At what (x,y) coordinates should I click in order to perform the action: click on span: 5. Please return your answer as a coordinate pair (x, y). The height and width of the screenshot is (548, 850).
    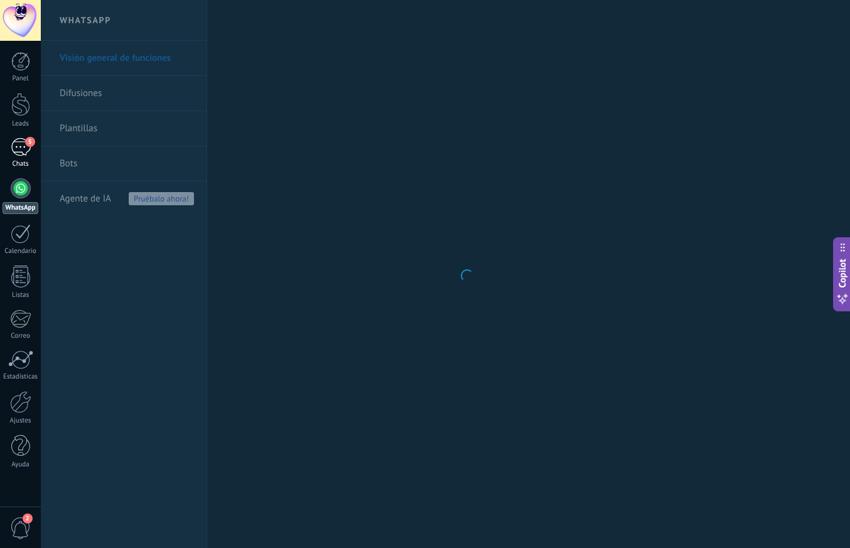
    Looking at the image, I should click on (30, 142).